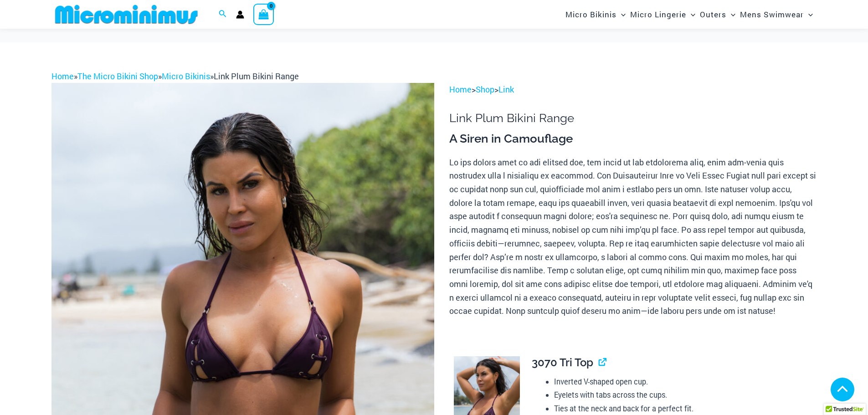  I want to click on span: Micro Bikinis, so click(591, 14).